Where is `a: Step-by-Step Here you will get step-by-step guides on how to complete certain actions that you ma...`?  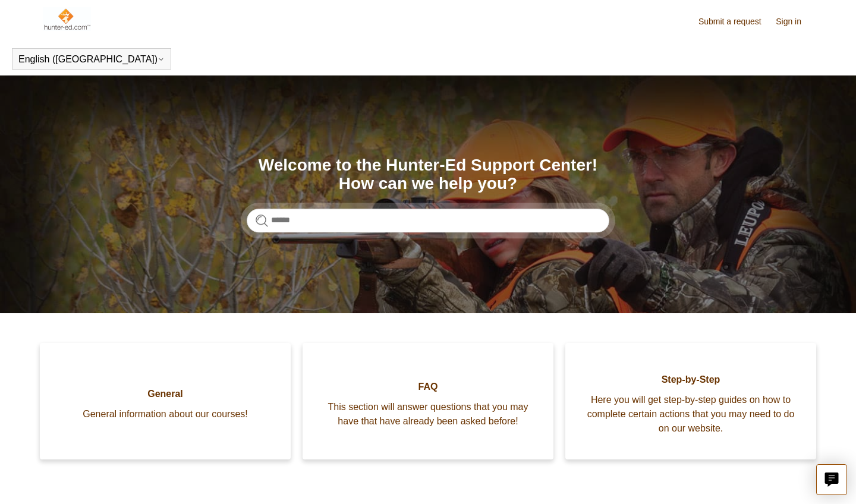 a: Step-by-Step Here you will get step-by-step guides on how to complete certain actions that you ma... is located at coordinates (691, 401).